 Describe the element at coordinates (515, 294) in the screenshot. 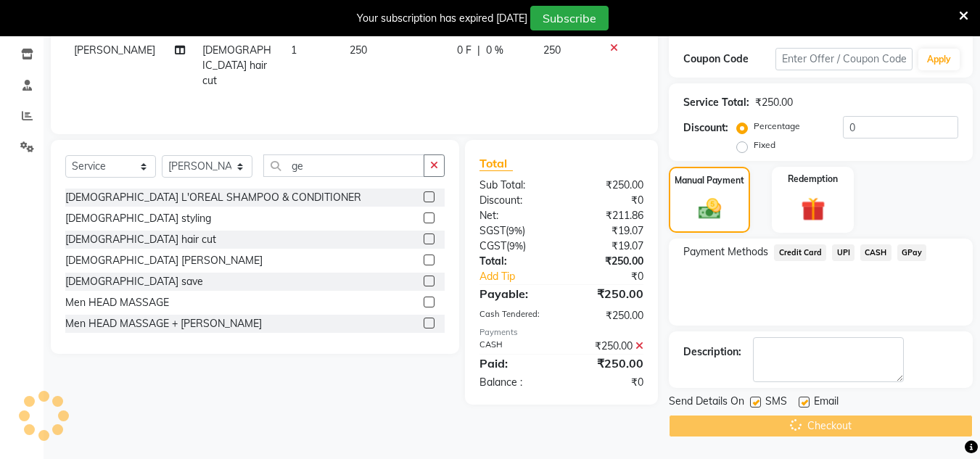

I see `div: Payable:` at that location.